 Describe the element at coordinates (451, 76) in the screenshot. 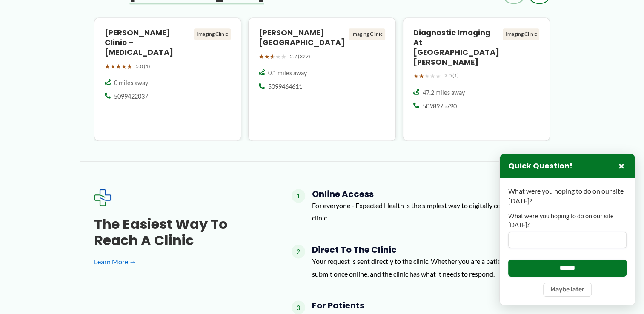

I see `span: 2.0 (1)` at that location.